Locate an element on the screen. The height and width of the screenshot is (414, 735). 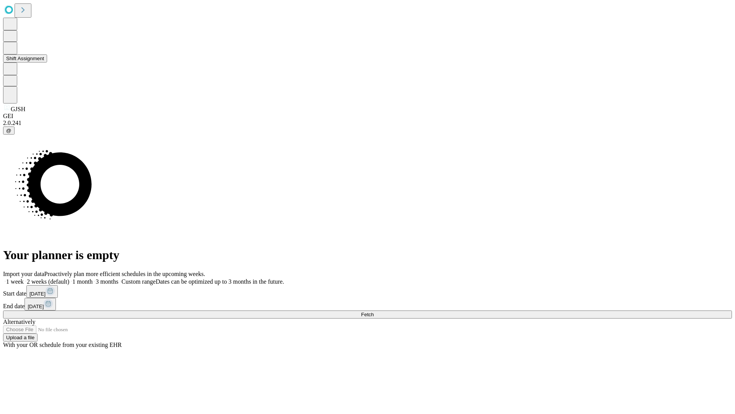
button: Upload a file is located at coordinates (20, 337).